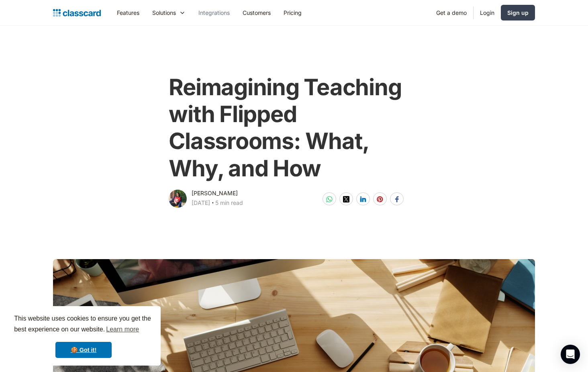  I want to click on div: Sign up, so click(518, 12).